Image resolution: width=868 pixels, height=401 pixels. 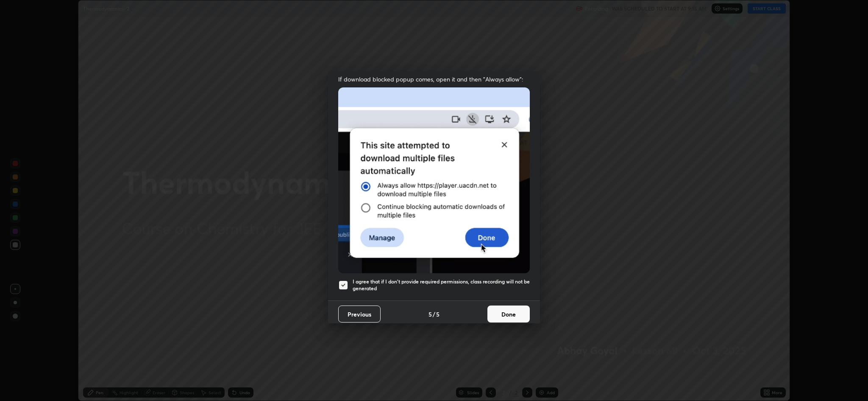 What do you see at coordinates (441, 284) in the screenshot?
I see `h5: I agree that if I don't provide required permissions, class recording will not be generated` at bounding box center [441, 284].